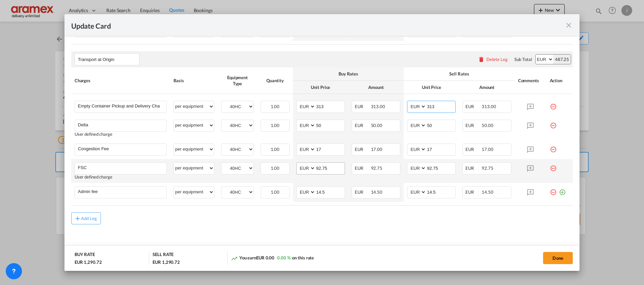 The width and height of the screenshot is (644, 285). What do you see at coordinates (108, 59) in the screenshot?
I see `input: Leg Name` at bounding box center [108, 59].